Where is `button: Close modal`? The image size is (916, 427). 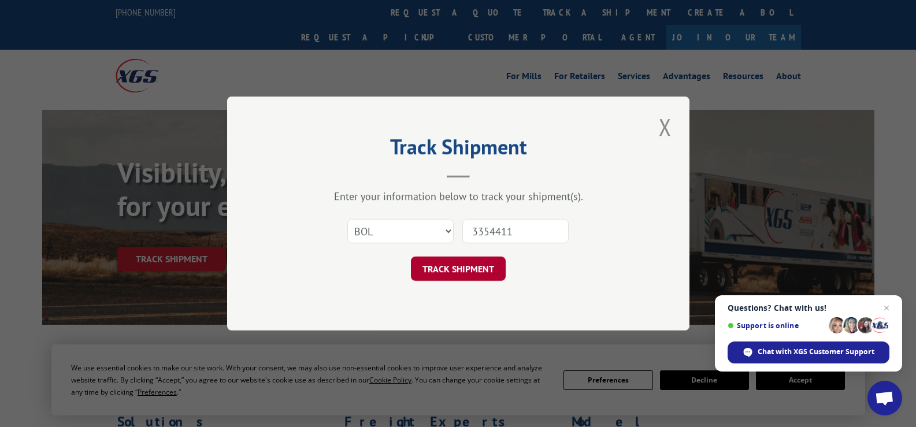
button: Close modal is located at coordinates (665, 127).